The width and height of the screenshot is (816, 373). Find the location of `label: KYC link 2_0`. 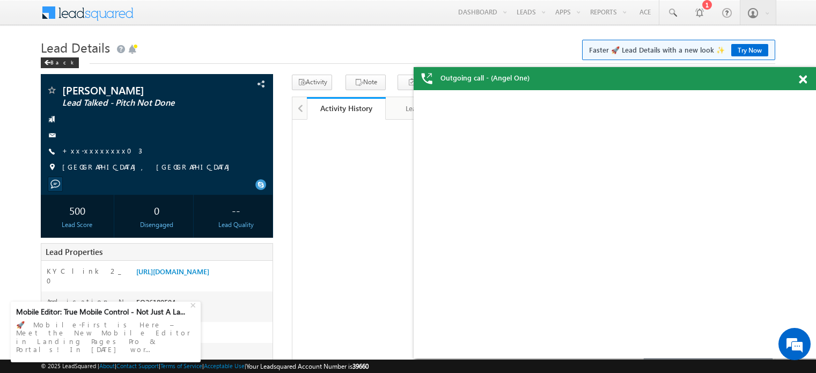

label: KYC link 2_0 is located at coordinates (86, 276).